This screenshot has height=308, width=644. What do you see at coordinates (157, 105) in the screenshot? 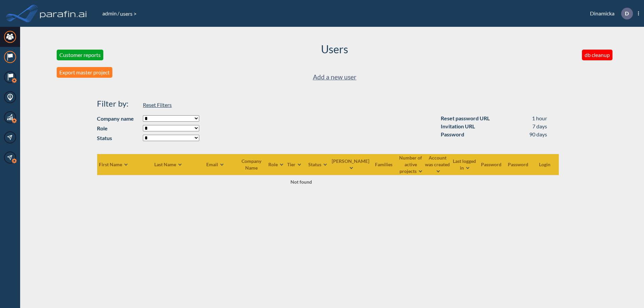
I see `span: Reset Filters` at bounding box center [157, 105].